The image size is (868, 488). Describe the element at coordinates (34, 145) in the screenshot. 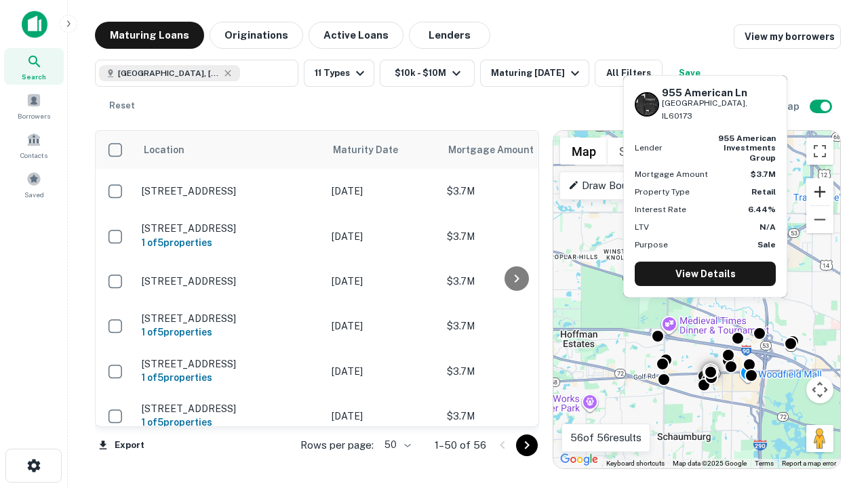

I see `div: Contacts` at that location.